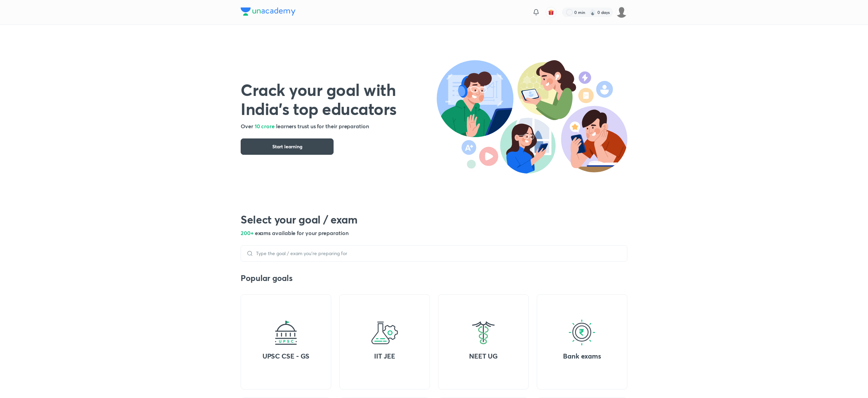 This screenshot has width=868, height=398. Describe the element at coordinates (582, 356) in the screenshot. I see `h4: Bank exams` at that location.